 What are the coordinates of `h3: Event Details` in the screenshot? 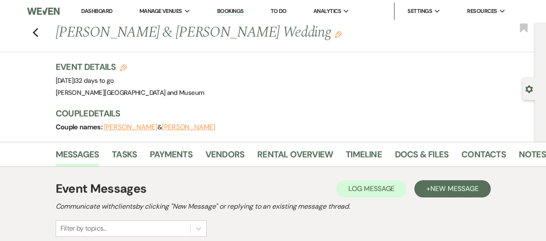 It's located at (130, 67).